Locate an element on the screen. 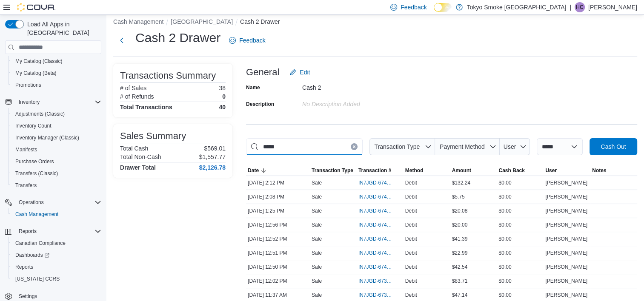 Image resolution: width=644 pixels, height=301 pixels. span: Edit is located at coordinates (305, 72).